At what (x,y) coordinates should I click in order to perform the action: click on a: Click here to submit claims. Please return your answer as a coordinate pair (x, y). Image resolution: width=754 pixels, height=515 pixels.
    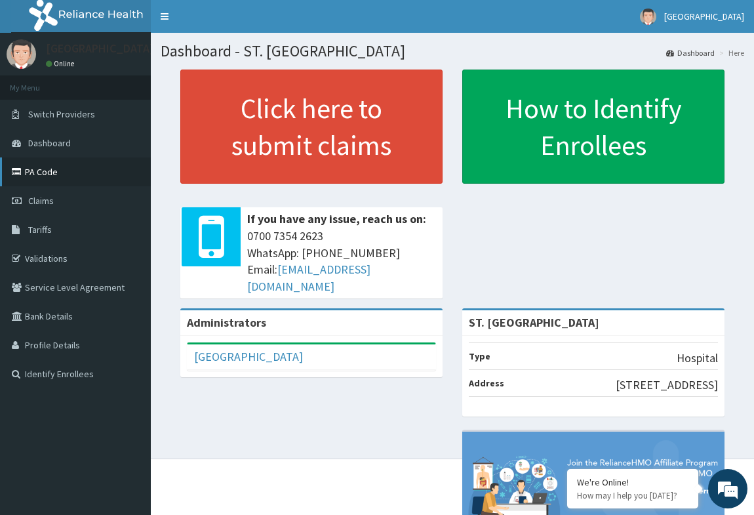
    Looking at the image, I should click on (312, 127).